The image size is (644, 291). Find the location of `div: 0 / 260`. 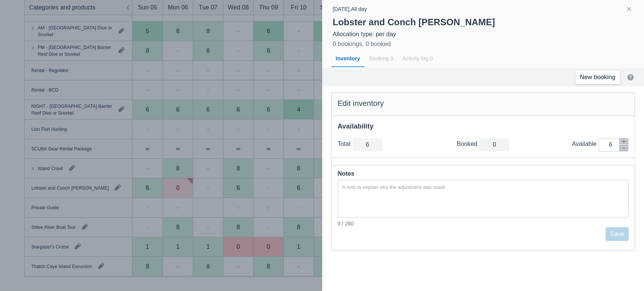

div: 0 / 260 is located at coordinates (483, 223).